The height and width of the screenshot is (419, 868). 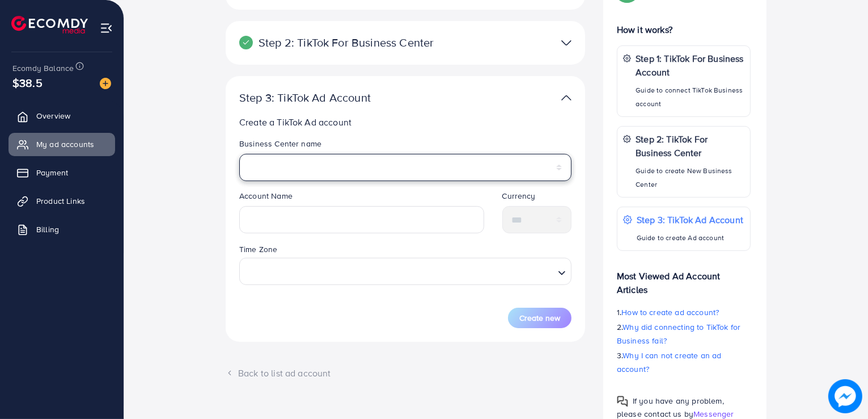 What do you see at coordinates (540, 318) in the screenshot?
I see `button: Create new` at bounding box center [540, 318].